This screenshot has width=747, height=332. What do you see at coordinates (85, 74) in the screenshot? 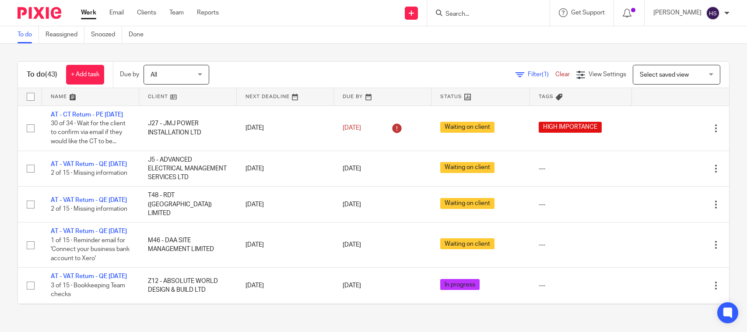
I see `a: + Add task` at bounding box center [85, 74].